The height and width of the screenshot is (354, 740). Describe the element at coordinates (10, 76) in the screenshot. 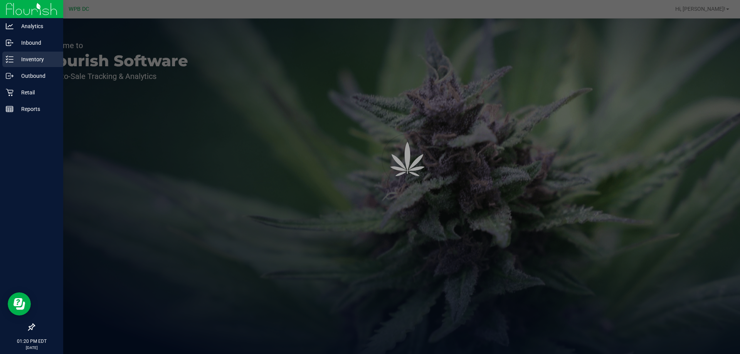

I see `inline-svg: Outbound` at that location.